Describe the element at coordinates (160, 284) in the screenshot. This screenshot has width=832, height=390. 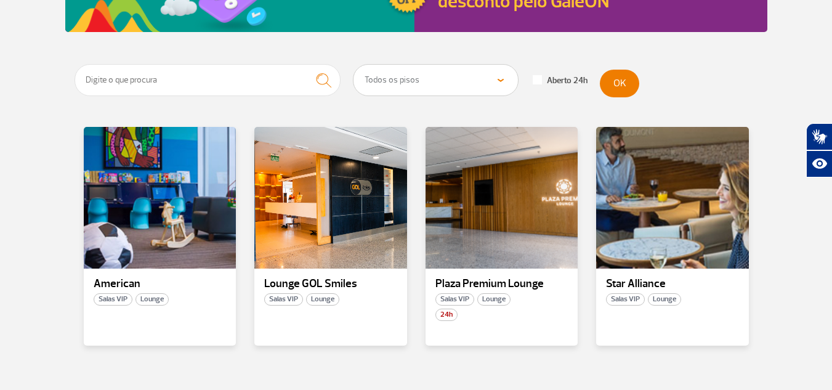
I see `p: American` at that location.